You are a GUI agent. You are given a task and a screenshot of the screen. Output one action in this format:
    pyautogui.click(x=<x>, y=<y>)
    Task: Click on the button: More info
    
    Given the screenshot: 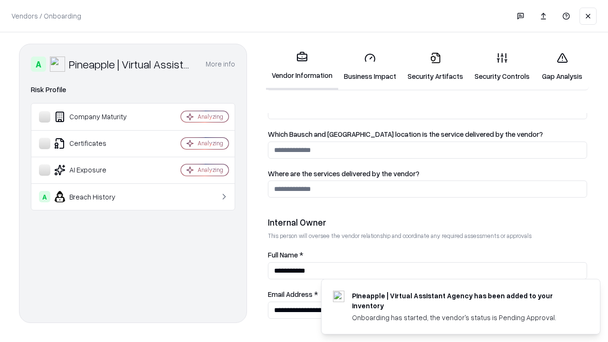 What is the action you would take?
    pyautogui.click(x=220, y=64)
    